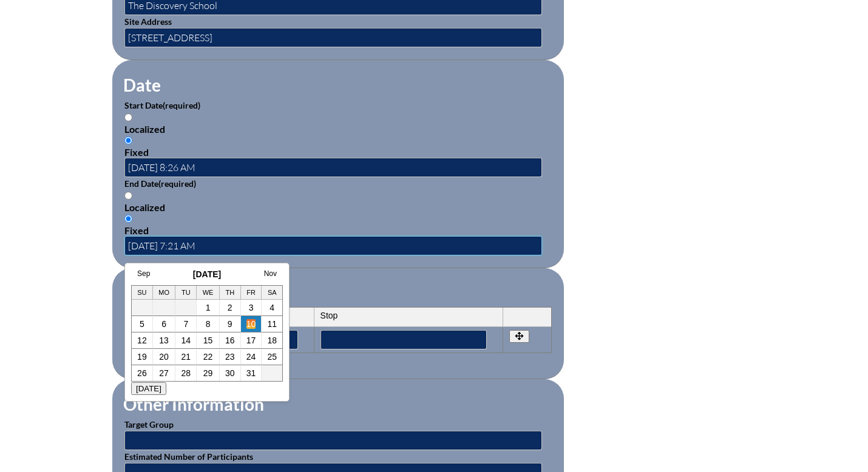 This screenshot has height=472, width=868. Describe the element at coordinates (164, 357) in the screenshot. I see `a: 20` at that location.